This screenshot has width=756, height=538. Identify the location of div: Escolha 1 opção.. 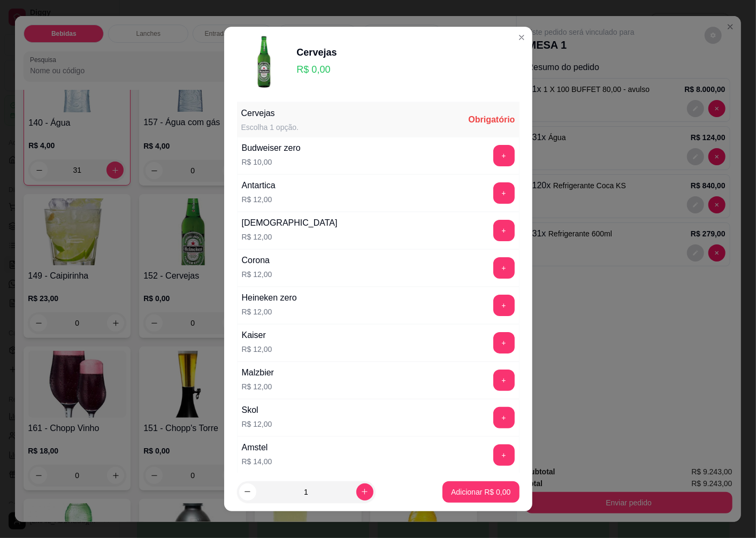
(269, 127).